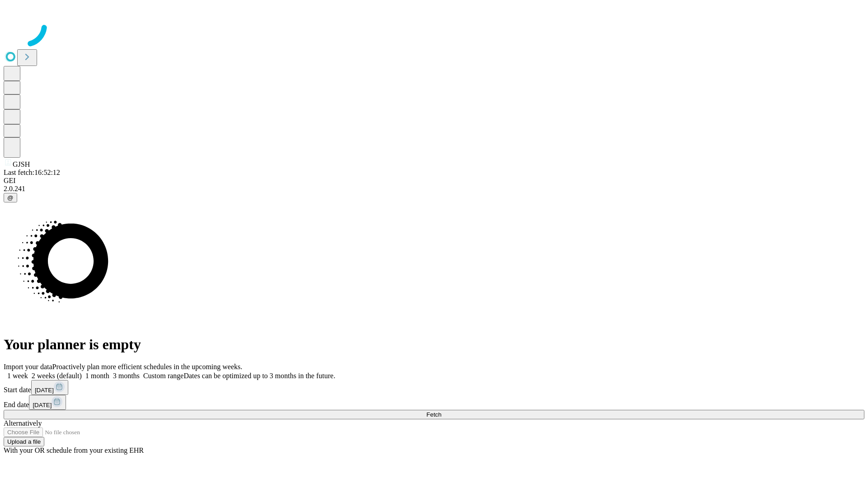 The height and width of the screenshot is (488, 868). Describe the element at coordinates (126, 376) in the screenshot. I see `span: 3 months` at that location.